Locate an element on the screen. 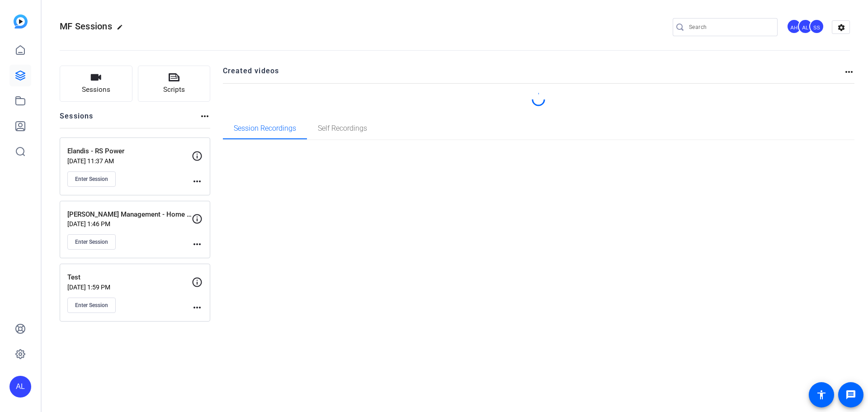 The height and width of the screenshot is (412, 868). ngx-avatar: Amanda Holden is located at coordinates (795, 27).